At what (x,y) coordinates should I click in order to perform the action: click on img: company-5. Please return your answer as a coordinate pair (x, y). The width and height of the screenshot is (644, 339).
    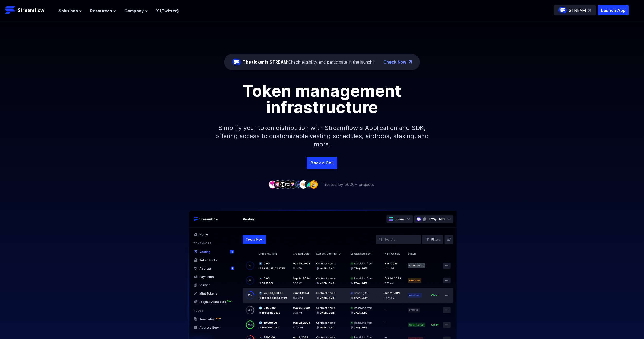
    Looking at the image, I should click on (293, 184).